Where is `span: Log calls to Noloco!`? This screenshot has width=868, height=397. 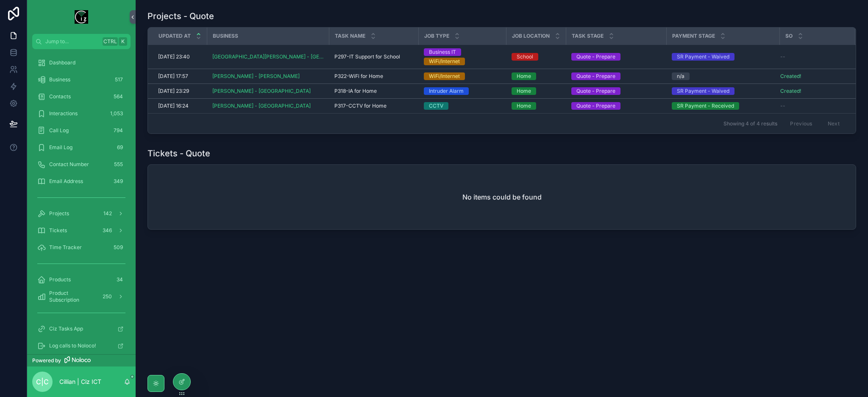
span: Log calls to Noloco! is located at coordinates (72, 346).